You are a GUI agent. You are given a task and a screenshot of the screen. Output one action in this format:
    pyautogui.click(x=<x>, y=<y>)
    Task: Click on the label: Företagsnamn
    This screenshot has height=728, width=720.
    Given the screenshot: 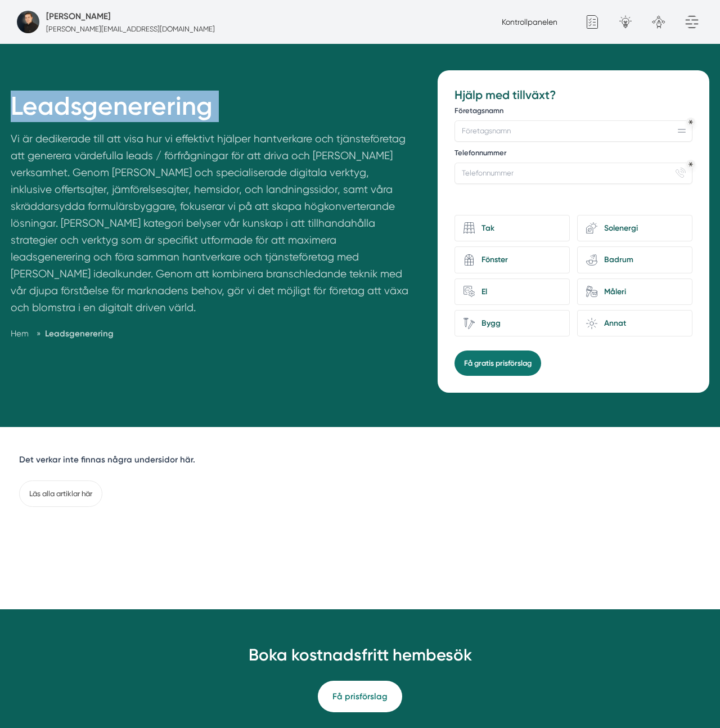 What is the action you would take?
    pyautogui.click(x=573, y=112)
    